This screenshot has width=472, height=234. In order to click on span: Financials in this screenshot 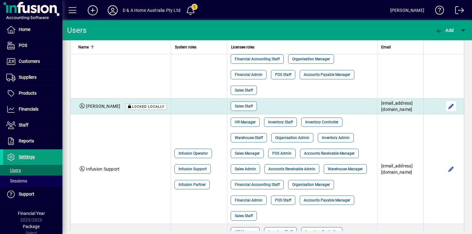, I will do `click(28, 109)`.